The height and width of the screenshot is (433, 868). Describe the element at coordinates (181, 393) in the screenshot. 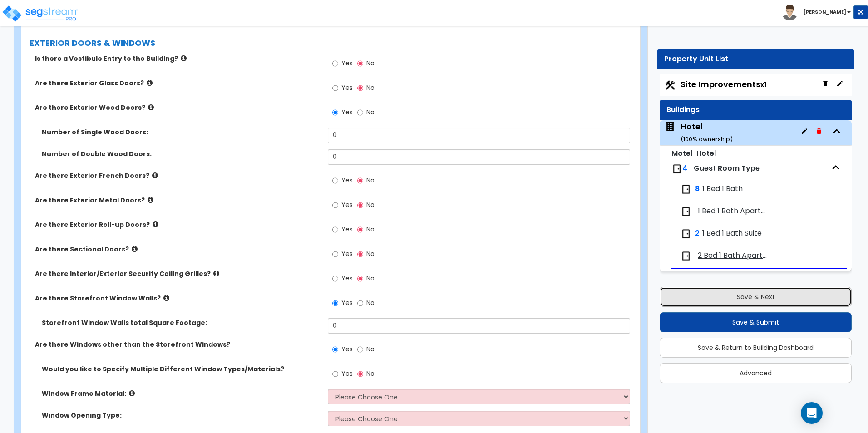

I see `label: Window Frame Material:` at that location.